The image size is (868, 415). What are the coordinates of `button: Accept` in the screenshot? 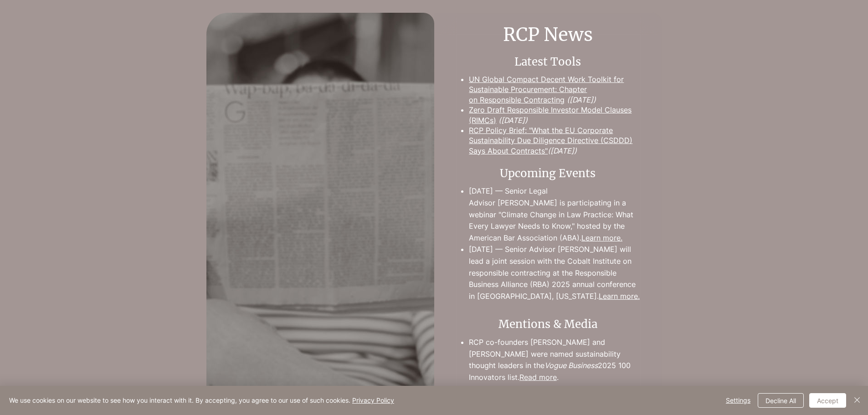 It's located at (828, 401).